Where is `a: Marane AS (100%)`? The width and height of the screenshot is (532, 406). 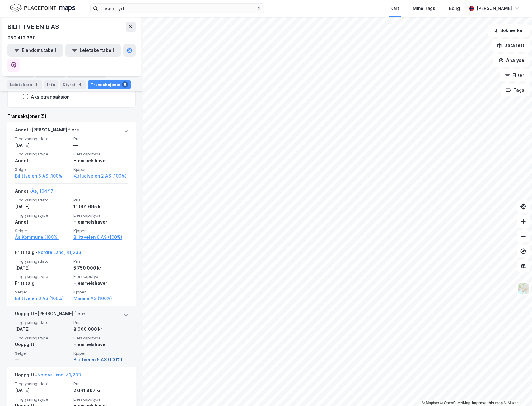
a: Marane AS (100%) is located at coordinates (101, 298).